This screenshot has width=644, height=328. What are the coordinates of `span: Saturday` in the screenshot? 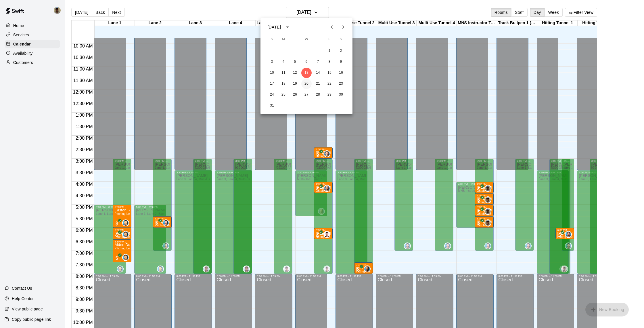 It's located at (341, 39).